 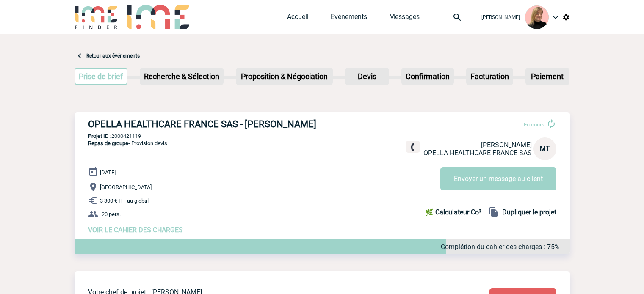 What do you see at coordinates (101, 76) in the screenshot?
I see `p: Prise de brief` at bounding box center [101, 76].